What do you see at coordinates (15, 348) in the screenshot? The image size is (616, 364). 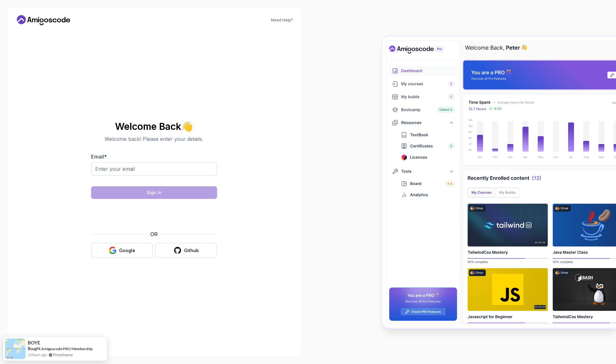 I see `img: provesource social proof notification image` at bounding box center [15, 348].